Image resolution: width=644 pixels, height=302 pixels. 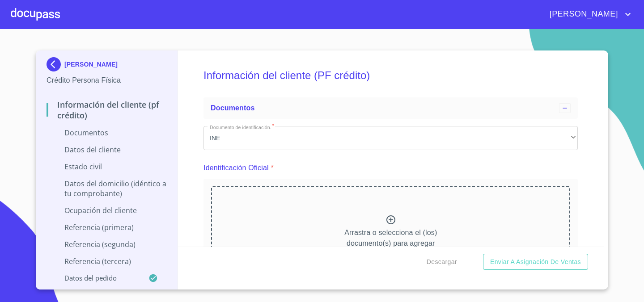 I want to click on p: Referencia (segunda), so click(x=106, y=244).